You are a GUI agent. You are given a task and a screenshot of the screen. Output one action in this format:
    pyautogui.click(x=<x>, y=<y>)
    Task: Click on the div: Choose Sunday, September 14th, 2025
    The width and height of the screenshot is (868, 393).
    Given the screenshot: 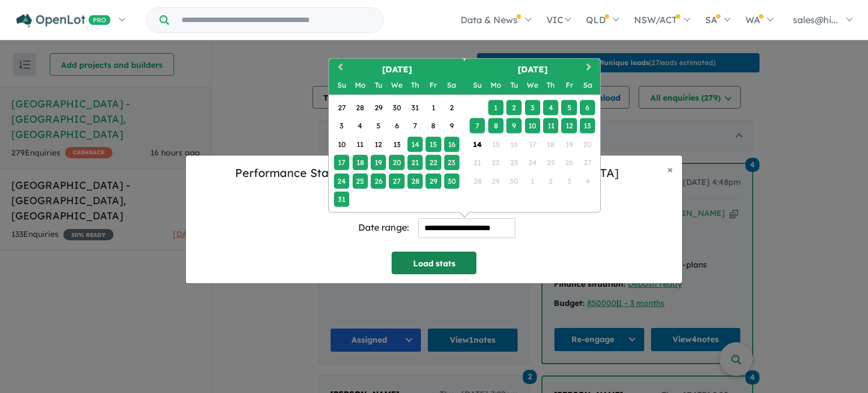 What is the action you would take?
    pyautogui.click(x=477, y=144)
    